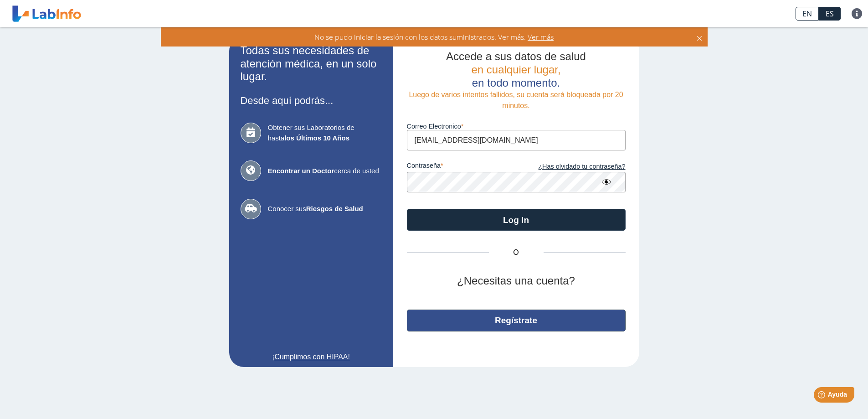 The image size is (868, 419). Describe the element at coordinates (50, 11) in the screenshot. I see `span: Ayuda` at that location.